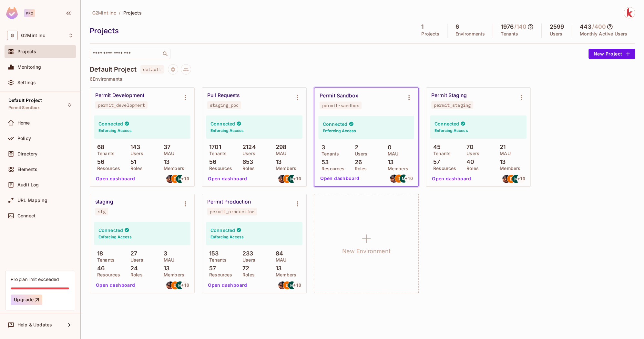 This screenshot has width=644, height=339. What do you see at coordinates (521, 27) in the screenshot?
I see `h5: / 140` at bounding box center [521, 27].